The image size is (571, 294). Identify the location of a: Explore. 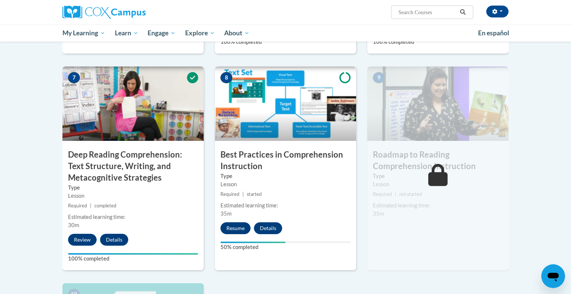
(200, 33).